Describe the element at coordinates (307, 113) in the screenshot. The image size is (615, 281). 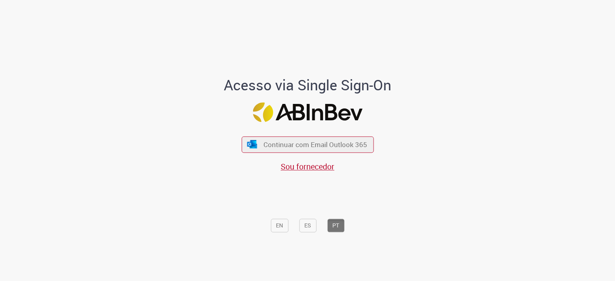
I see `img: Logo ABInBev` at that location.